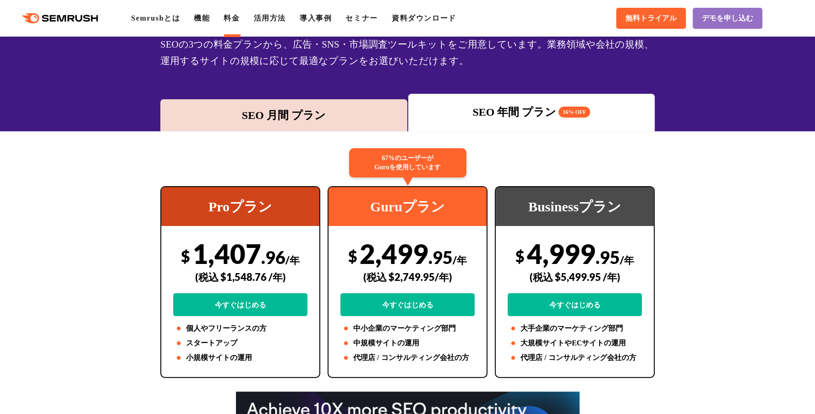  I want to click on a: デモを申し込む, so click(727, 18).